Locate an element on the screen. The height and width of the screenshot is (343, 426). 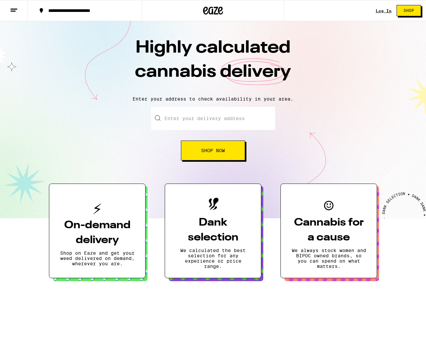
button: Dank selectionWe calculated the best selection for any experience or price range. is located at coordinates (213, 231).